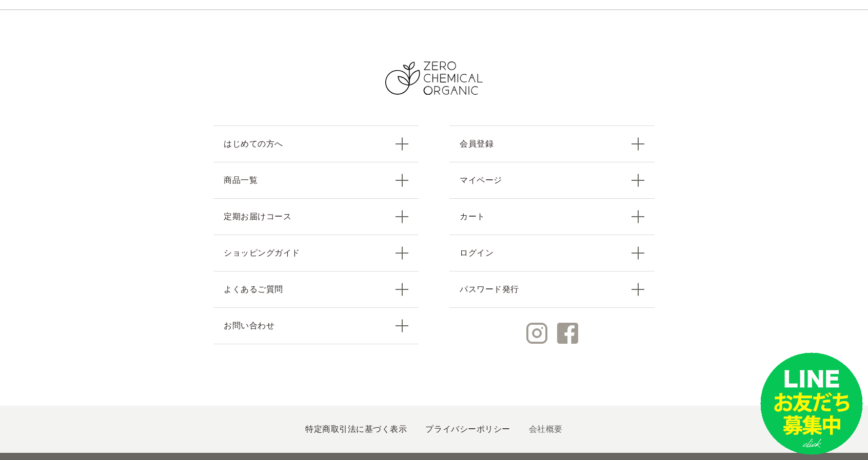 This screenshot has height=460, width=868. I want to click on a: はじめての方へ, so click(316, 143).